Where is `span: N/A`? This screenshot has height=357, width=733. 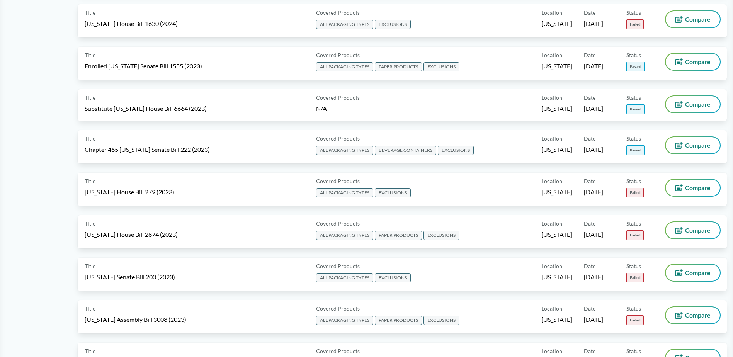
span: N/A is located at coordinates (321, 108).